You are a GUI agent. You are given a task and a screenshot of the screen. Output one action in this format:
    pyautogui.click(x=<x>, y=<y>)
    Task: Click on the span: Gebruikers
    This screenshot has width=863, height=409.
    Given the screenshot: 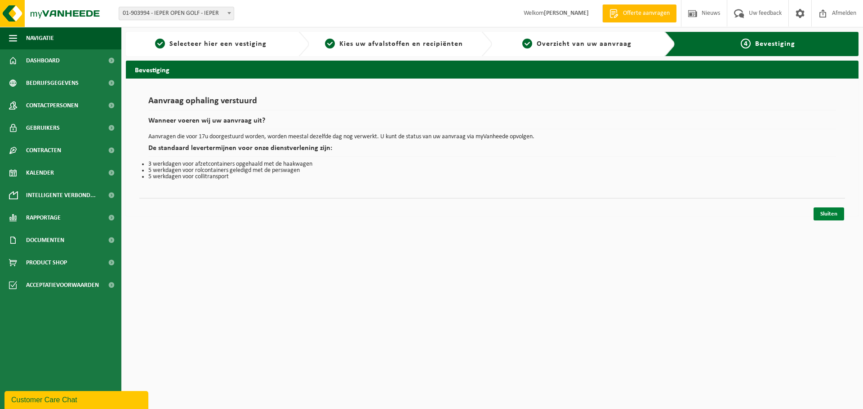 What is the action you would take?
    pyautogui.click(x=43, y=128)
    